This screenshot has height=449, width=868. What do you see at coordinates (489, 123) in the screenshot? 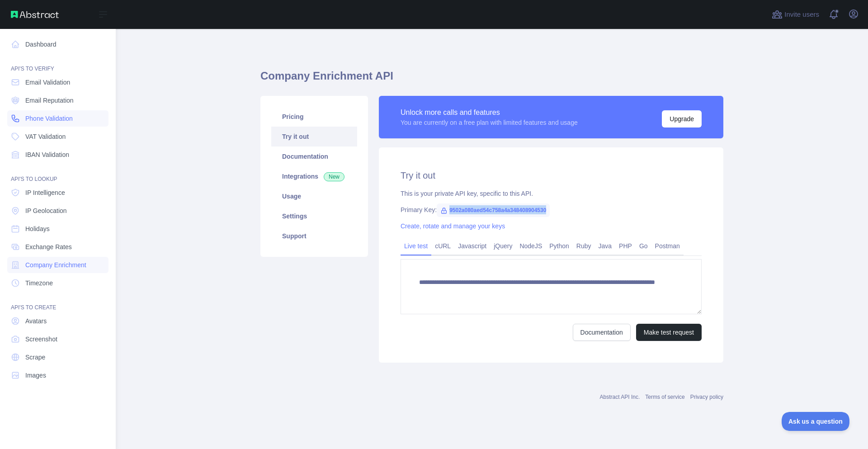
I see `div: You are currently on a free plan with limited features and usage` at bounding box center [489, 123].